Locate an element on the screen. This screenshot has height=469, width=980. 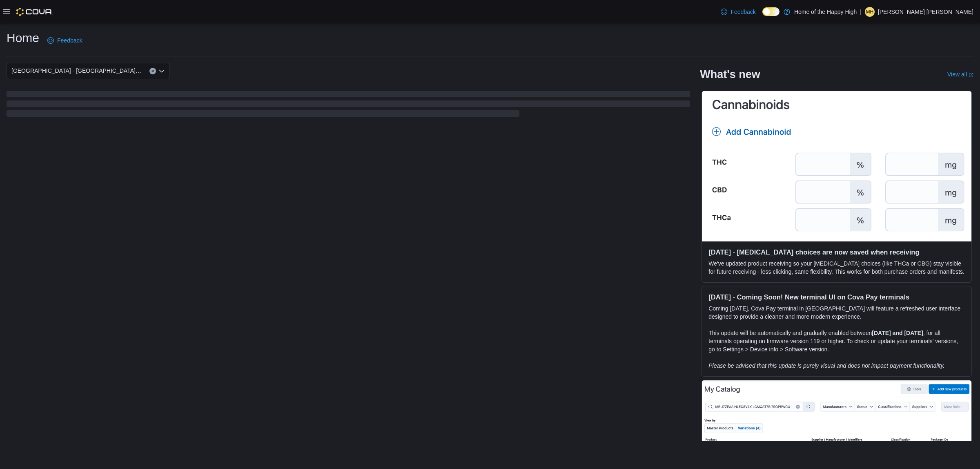
input: Dark Mode is located at coordinates (771, 11).